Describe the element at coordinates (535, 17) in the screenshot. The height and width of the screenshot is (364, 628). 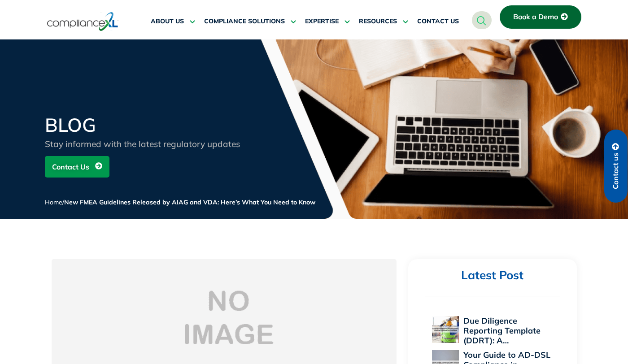
I see `span: Book a Demo` at that location.